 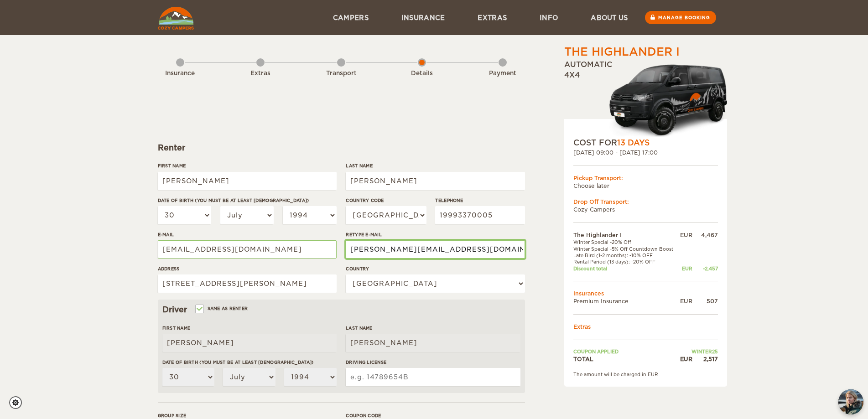 What do you see at coordinates (645, 210) in the screenshot?
I see `td: Cozy Campers` at bounding box center [645, 210].